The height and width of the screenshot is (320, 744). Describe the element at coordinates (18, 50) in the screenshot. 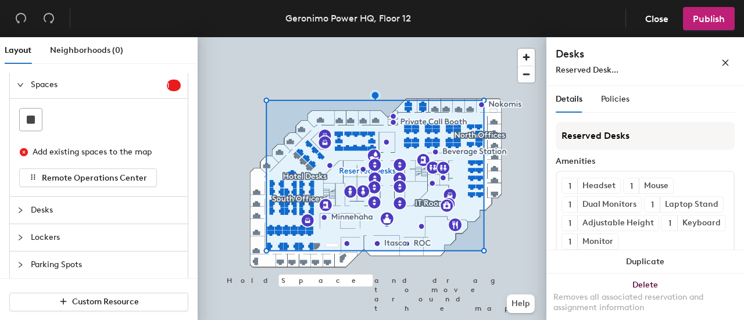

I see `span: Layout` at that location.